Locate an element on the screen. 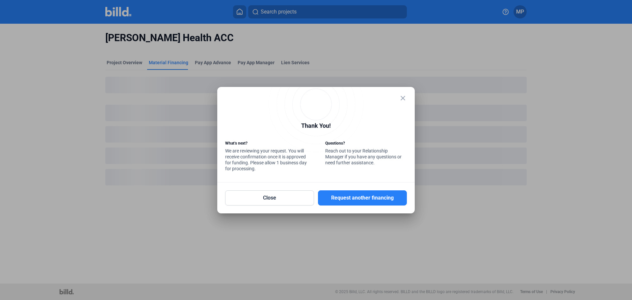 This screenshot has height=300, width=632. button: Request another financing is located at coordinates (362, 198).